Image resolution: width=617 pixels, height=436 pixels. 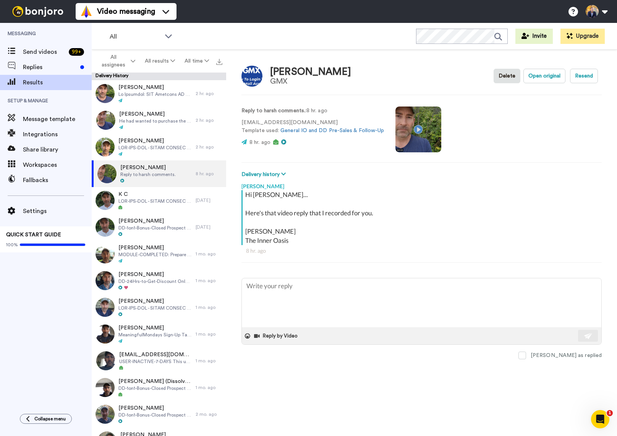 I want to click on span: Replies, so click(x=50, y=67).